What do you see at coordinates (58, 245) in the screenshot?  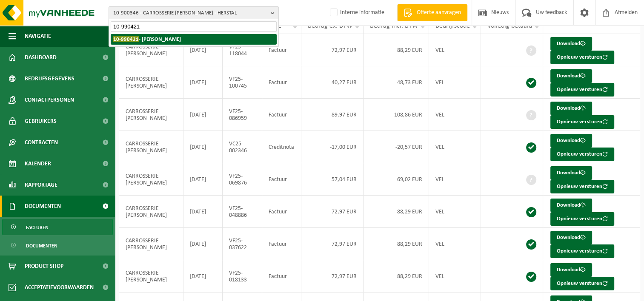 I see `a: Documenten` at bounding box center [58, 245].